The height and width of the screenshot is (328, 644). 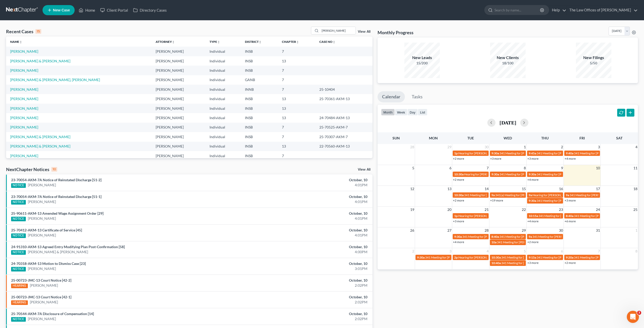 I want to click on button: list, so click(x=423, y=112).